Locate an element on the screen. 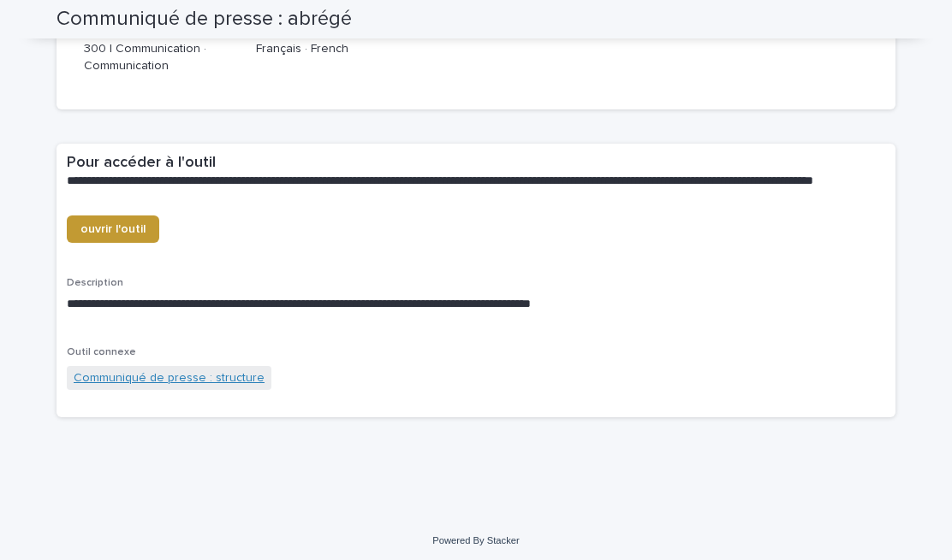 The width and height of the screenshot is (952, 560). p: Français · French is located at coordinates (335, 49).